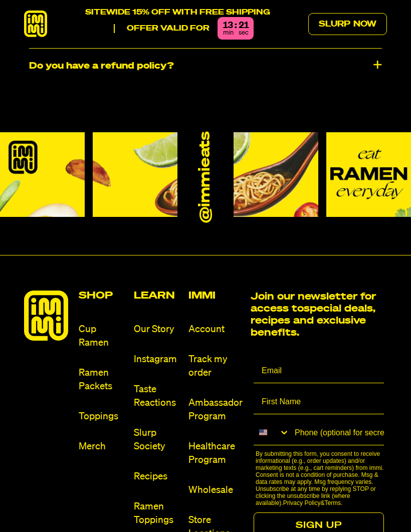  Describe the element at coordinates (272, 433) in the screenshot. I see `button: Search Countries` at that location.